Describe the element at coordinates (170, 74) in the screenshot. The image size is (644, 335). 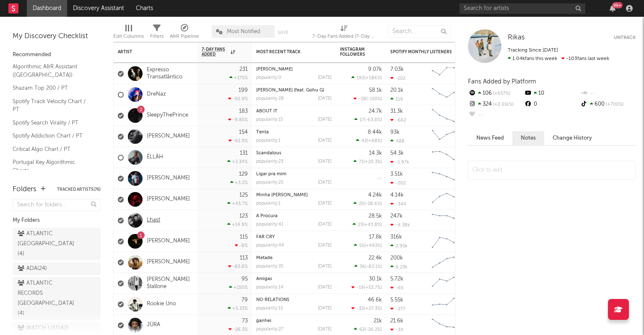
I see `a: Expresso Transatlântico` at that location.